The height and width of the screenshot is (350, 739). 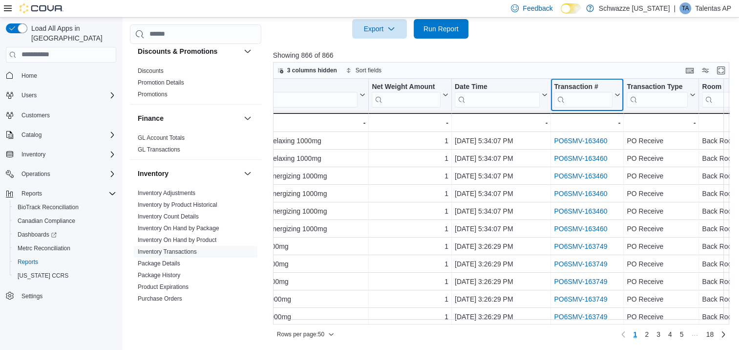 What do you see at coordinates (29, 95) in the screenshot?
I see `button: Users` at bounding box center [29, 95].